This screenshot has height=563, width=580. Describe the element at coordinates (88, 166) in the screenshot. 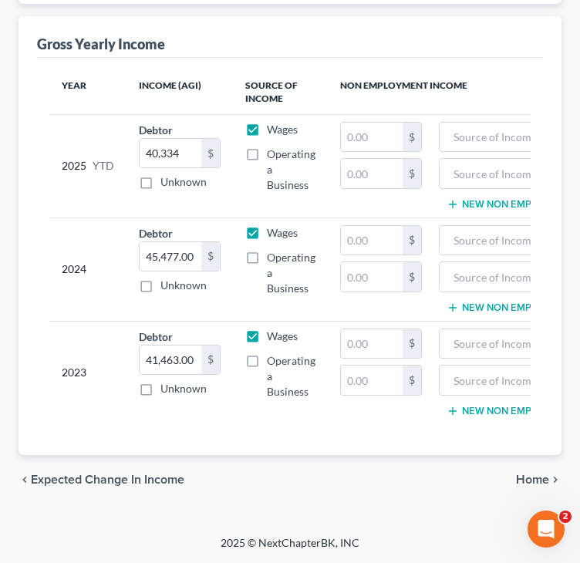

I see `div: 2025` at that location.